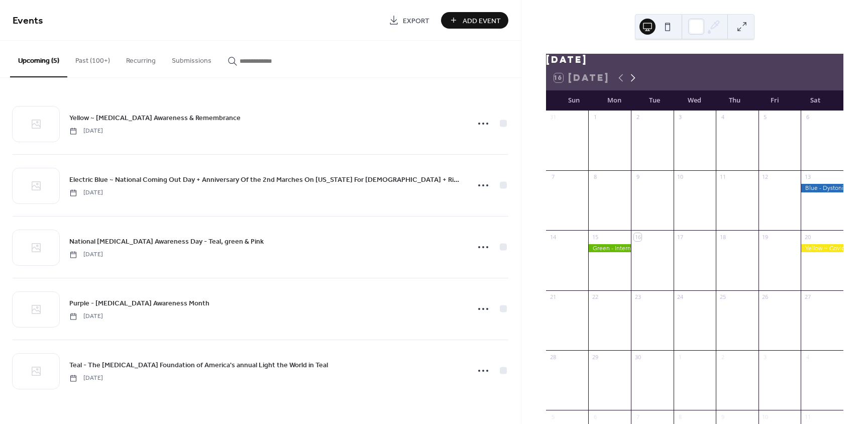  Describe the element at coordinates (609, 249) in the screenshot. I see `div: Green - International Myotonic Dystrophy Day` at that location.